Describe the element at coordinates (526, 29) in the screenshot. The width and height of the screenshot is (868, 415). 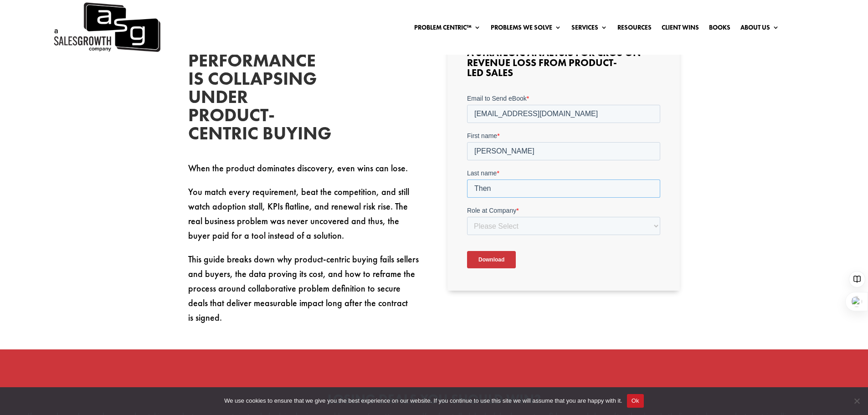
I see `a: Problems We Solve` at that location.